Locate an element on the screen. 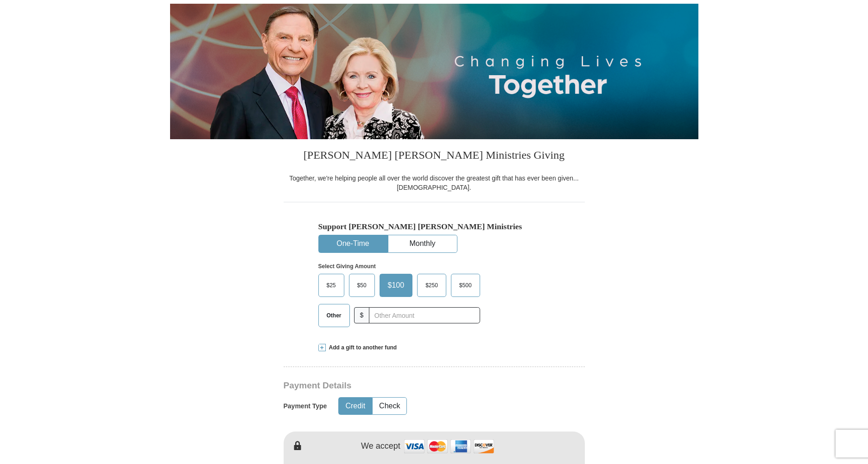 The width and height of the screenshot is (868, 464). button: Monthly is located at coordinates (423, 244).